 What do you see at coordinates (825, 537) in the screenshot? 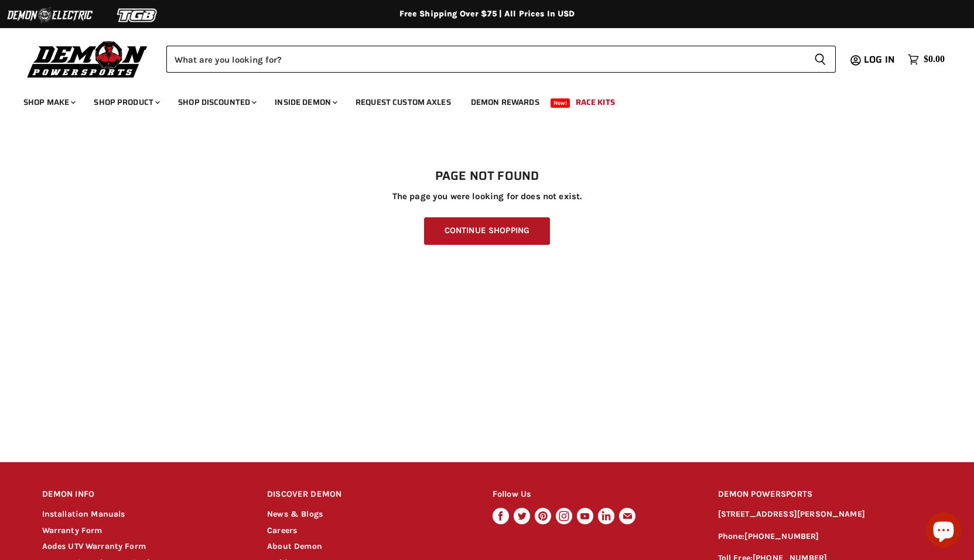
I see `p: Phone:` at bounding box center [825, 537].